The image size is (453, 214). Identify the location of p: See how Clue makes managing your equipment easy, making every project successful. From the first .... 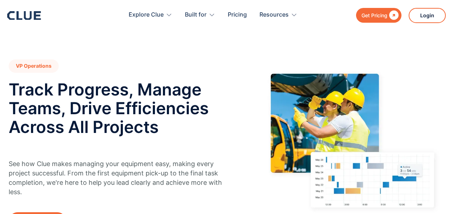
(117, 178).